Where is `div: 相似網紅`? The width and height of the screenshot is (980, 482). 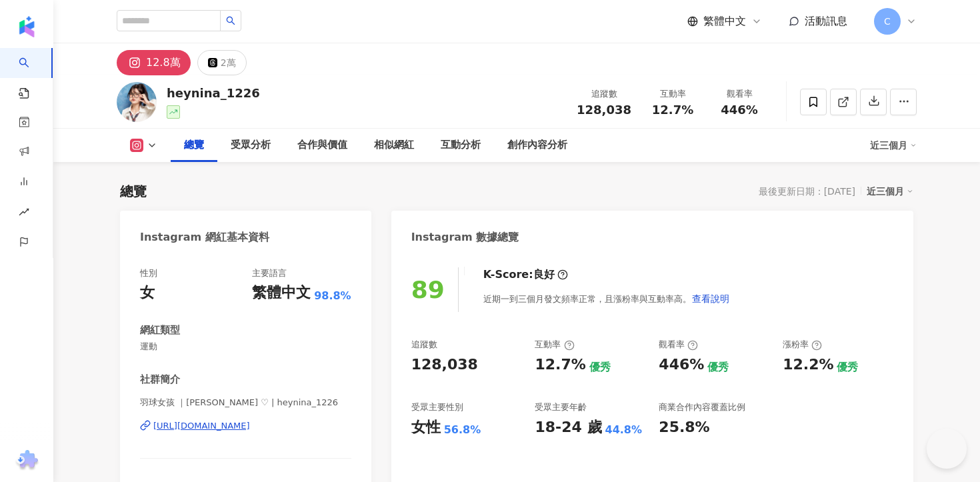
div: 相似網紅 is located at coordinates (394, 145).